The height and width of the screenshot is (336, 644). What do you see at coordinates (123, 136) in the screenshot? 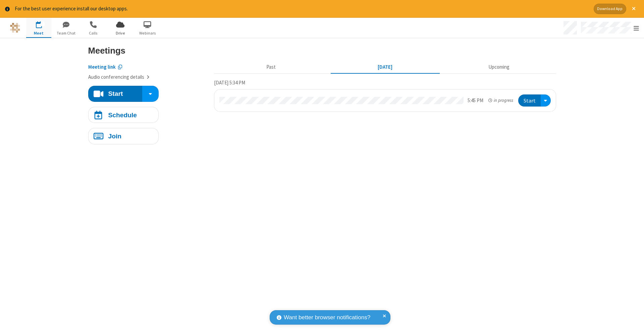
I see `button: Join` at bounding box center [123, 136].